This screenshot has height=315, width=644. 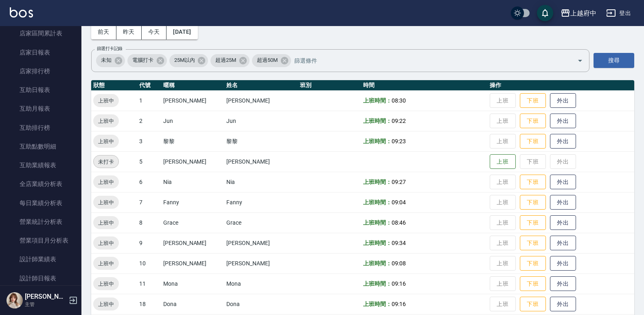 What do you see at coordinates (184, 60) in the screenshot?
I see `span: 25M以內` at bounding box center [184, 60].